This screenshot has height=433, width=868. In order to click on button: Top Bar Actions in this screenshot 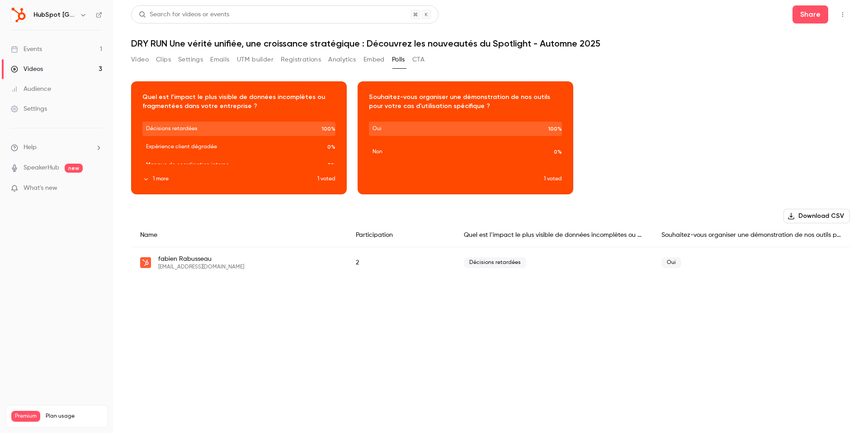, I will do `click(843, 15)`.